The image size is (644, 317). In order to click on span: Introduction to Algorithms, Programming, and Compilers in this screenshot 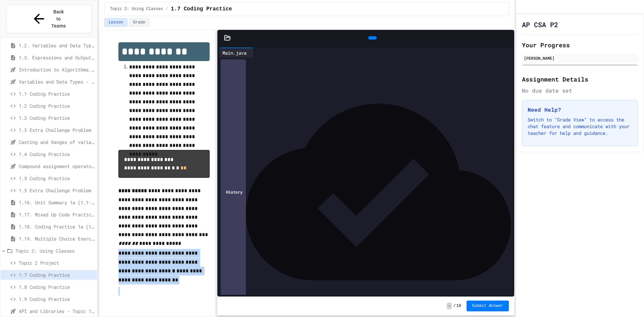, I will do `click(57, 69)`.